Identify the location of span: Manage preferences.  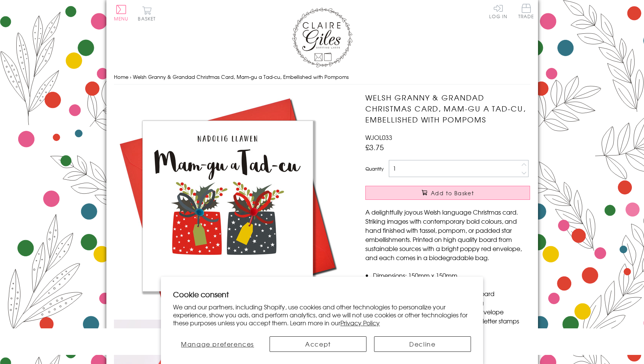
(217, 344).